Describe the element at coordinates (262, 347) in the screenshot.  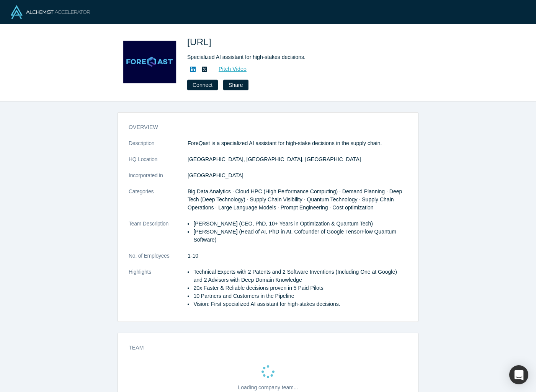
I see `h3: Team` at that location.